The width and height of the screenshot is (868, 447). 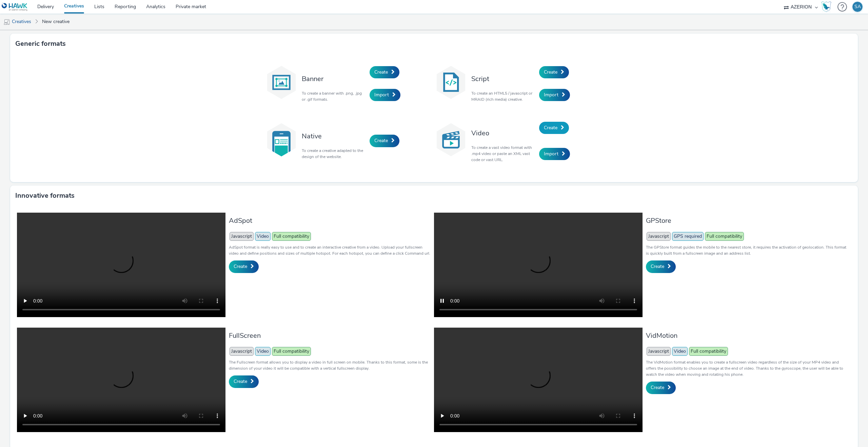 What do you see at coordinates (330, 335) in the screenshot?
I see `h3: FullScreen` at bounding box center [330, 335].